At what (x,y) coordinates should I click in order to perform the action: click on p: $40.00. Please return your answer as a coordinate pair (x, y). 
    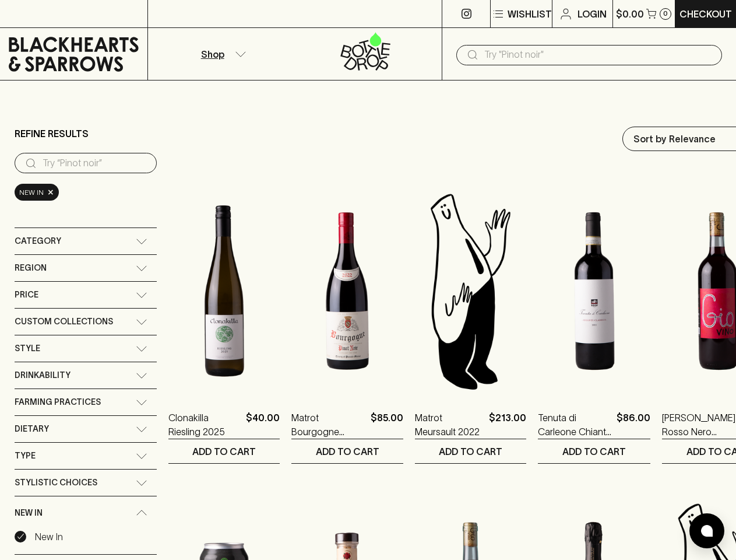
    Looking at the image, I should click on (263, 425).